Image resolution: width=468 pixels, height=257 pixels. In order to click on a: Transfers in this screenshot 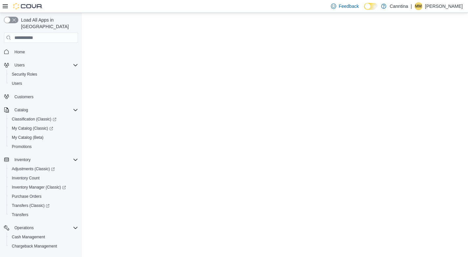, I will do `click(20, 215)`.